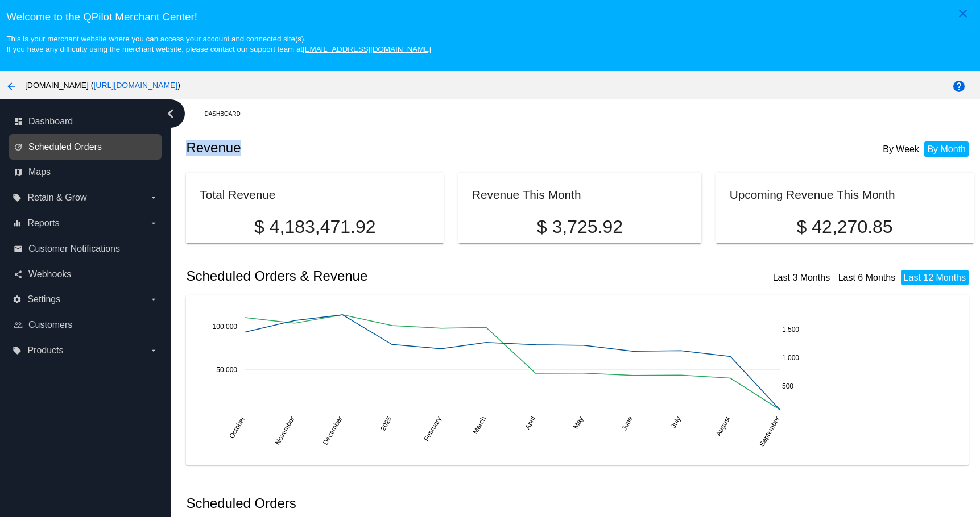 The height and width of the screenshot is (517, 980). Describe the element at coordinates (963, 14) in the screenshot. I see `mat-icon: close` at that location.